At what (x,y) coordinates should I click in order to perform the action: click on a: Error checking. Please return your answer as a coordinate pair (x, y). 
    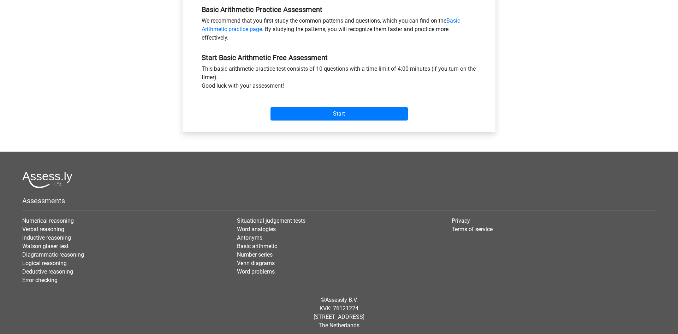
    Looking at the image, I should click on (40, 280).